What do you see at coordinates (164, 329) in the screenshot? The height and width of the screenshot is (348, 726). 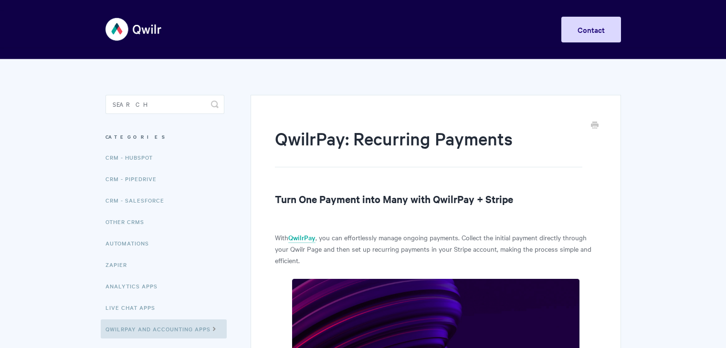 I see `a: QwilrPay and Accounting Apps` at bounding box center [164, 329].